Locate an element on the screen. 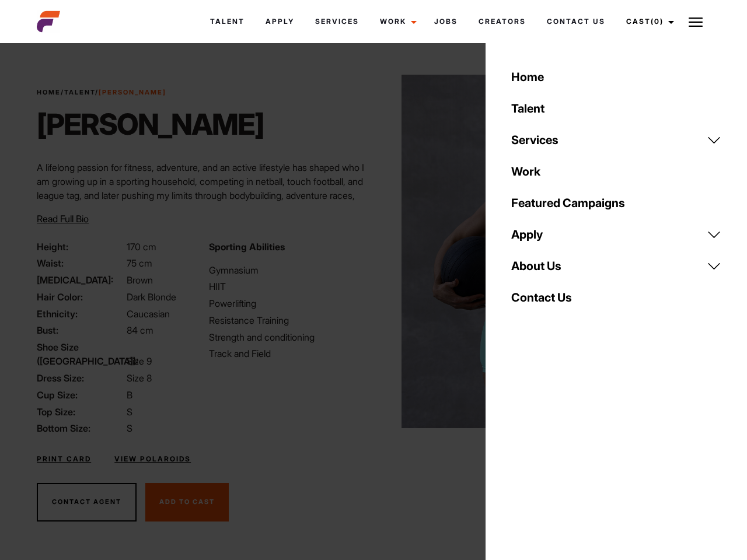  span: Height: is located at coordinates (80, 247).